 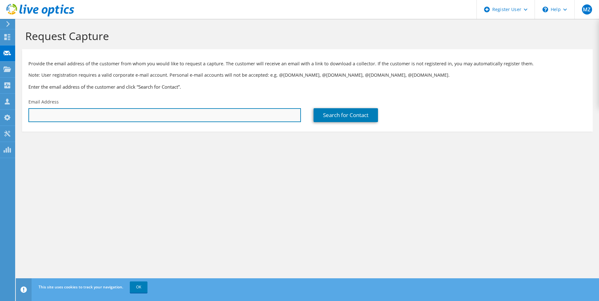 What do you see at coordinates (81, 287) in the screenshot?
I see `span: This site uses cookies to track your navigation.` at bounding box center [81, 287].